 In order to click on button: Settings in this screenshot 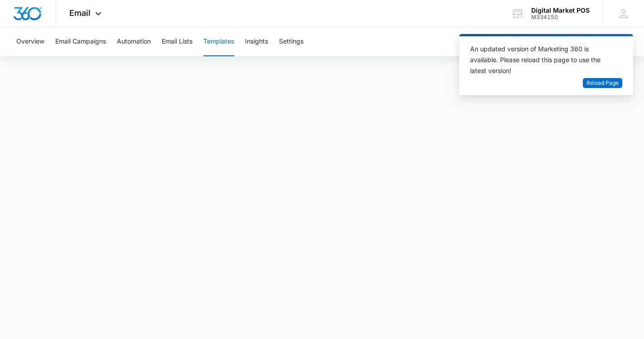, I will do `click(291, 42)`.